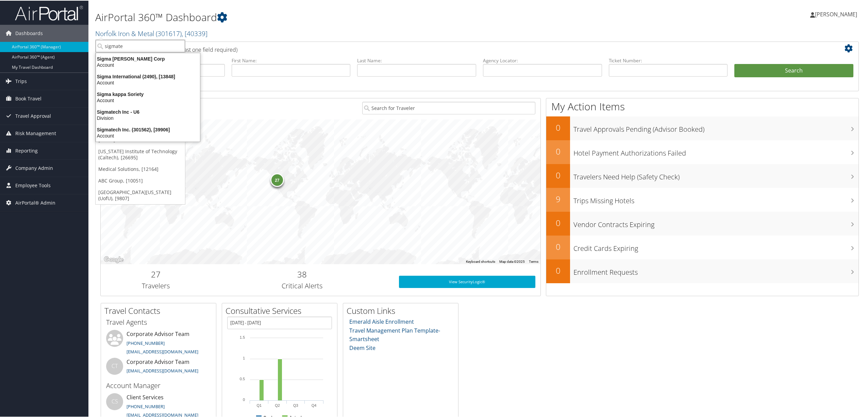  Describe the element at coordinates (703, 223) in the screenshot. I see `a: 0Vendor Contracts Expiring` at that location.